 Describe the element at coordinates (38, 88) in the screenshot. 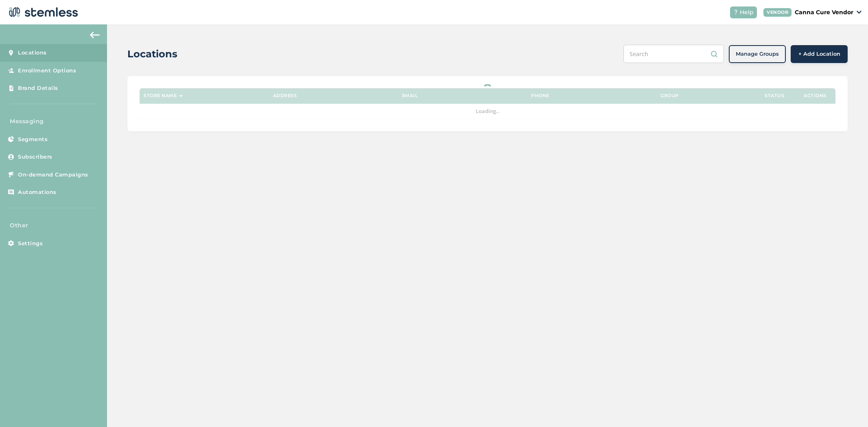

I see `span: Brand Details` at that location.